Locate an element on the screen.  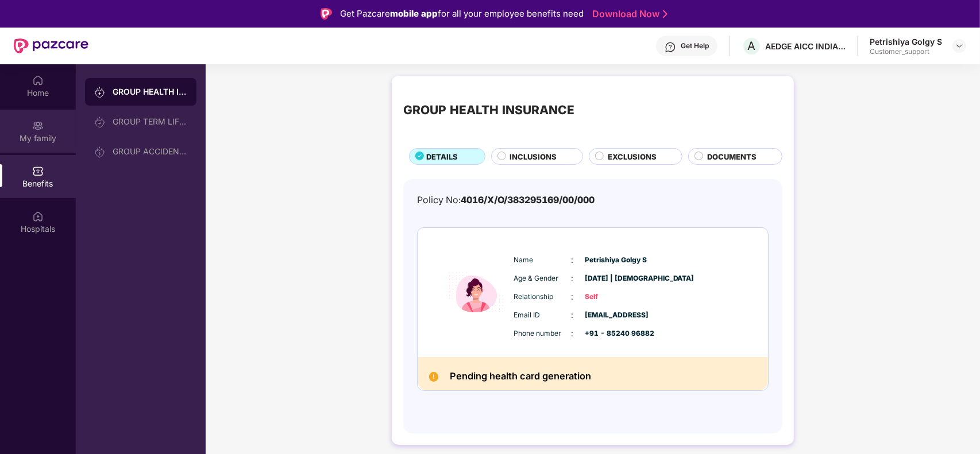
strong: mobile app is located at coordinates (413, 13).